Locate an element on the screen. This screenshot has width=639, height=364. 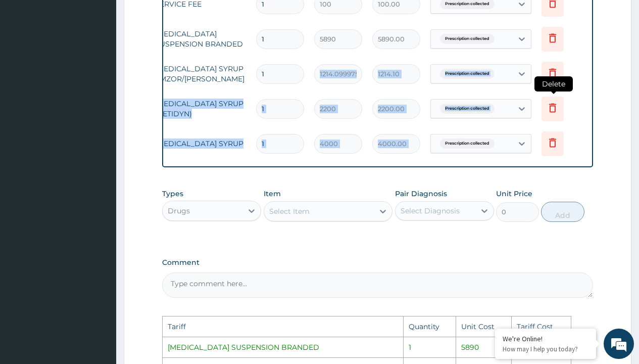
button: Add is located at coordinates (562, 212).